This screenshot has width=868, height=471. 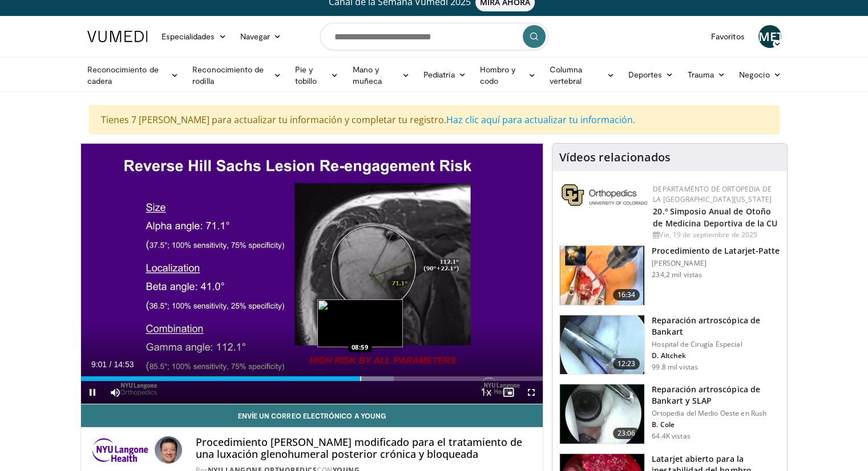 What do you see at coordinates (706, 395) in the screenshot?
I see `font: Reparación artroscópica de Bankart y SLAP` at bounding box center [706, 395].